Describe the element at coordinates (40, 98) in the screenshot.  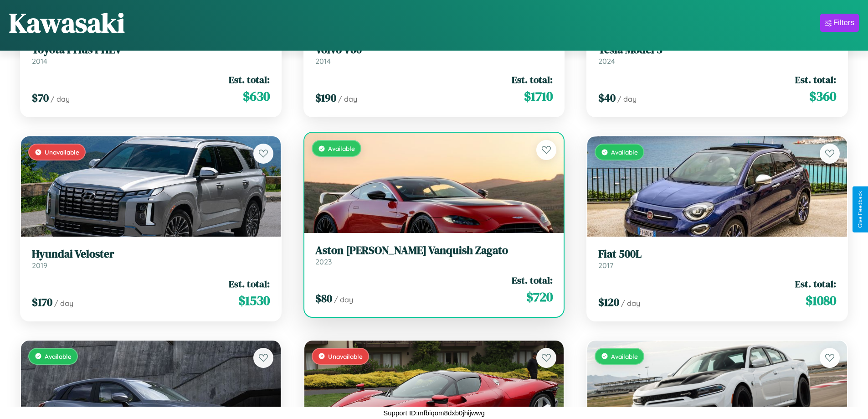
I see `span: $ 70` at that location.